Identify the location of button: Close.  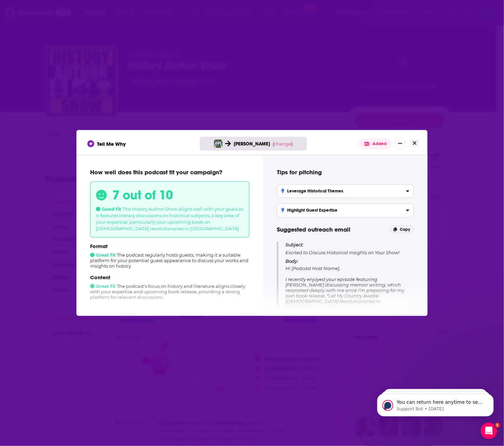
(415, 143).